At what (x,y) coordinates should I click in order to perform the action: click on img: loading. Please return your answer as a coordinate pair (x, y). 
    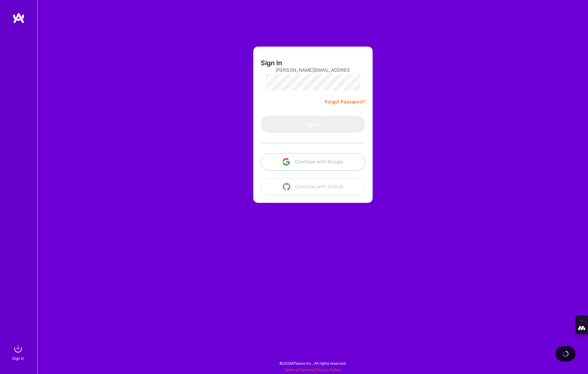
    Looking at the image, I should click on (565, 354).